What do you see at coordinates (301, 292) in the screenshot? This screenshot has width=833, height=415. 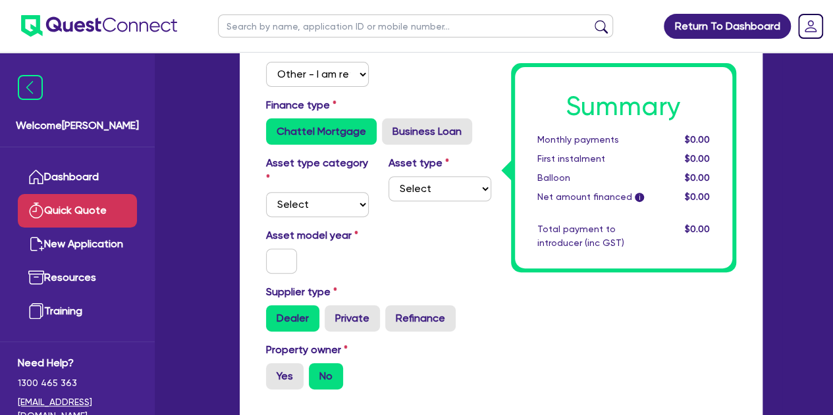 I see `label: Supplier type` at bounding box center [301, 292].